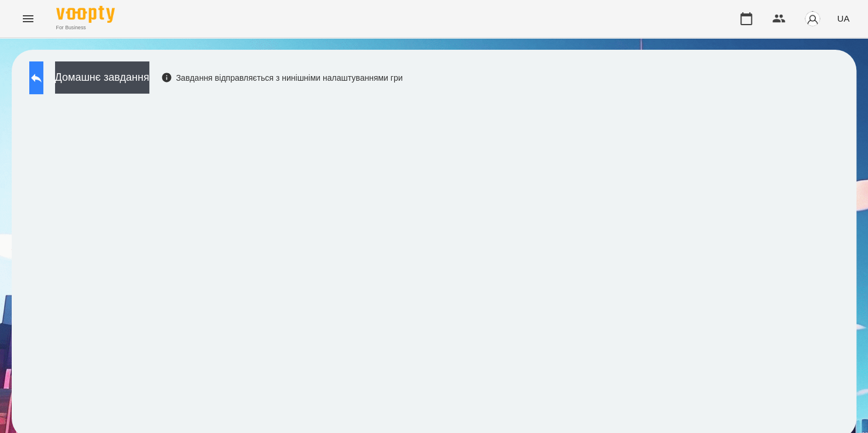 This screenshot has width=868, height=433. What do you see at coordinates (85, 14) in the screenshot?
I see `img: Voopty Logo` at bounding box center [85, 14].